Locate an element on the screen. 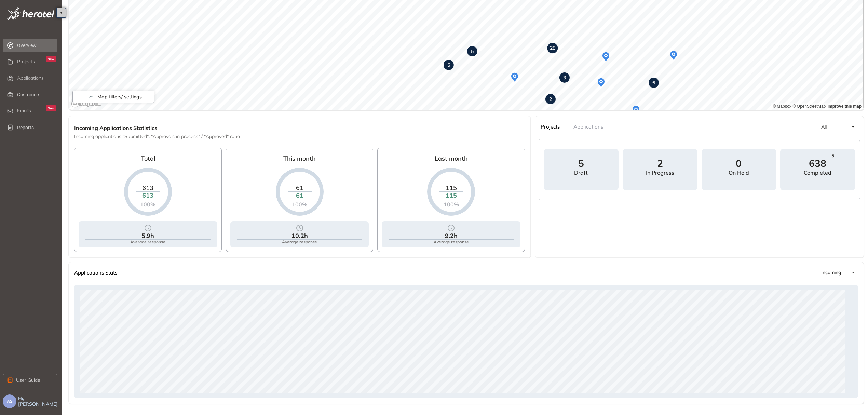 The image size is (868, 415). div: 10.2h is located at coordinates (300, 236).